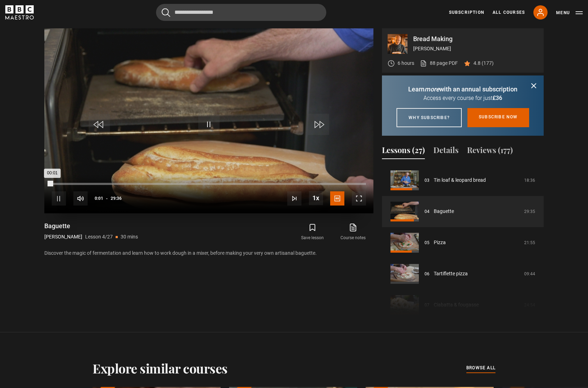  Describe the element at coordinates (209, 184) in the screenshot. I see `div: Progress Bar` at that location.